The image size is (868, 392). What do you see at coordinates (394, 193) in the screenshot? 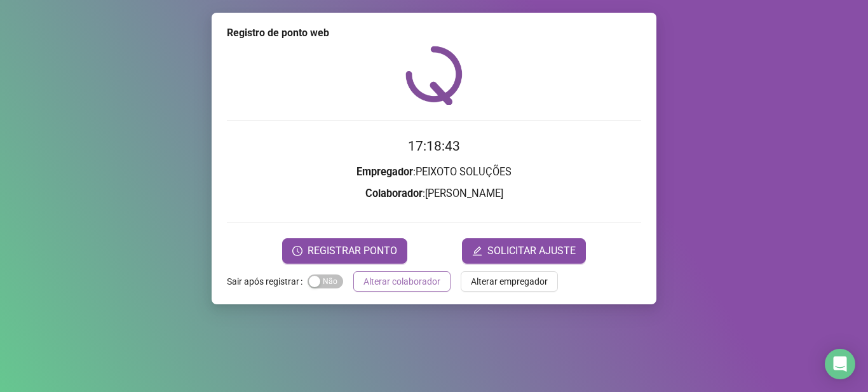
I see `strong: Colaborador` at bounding box center [394, 193].